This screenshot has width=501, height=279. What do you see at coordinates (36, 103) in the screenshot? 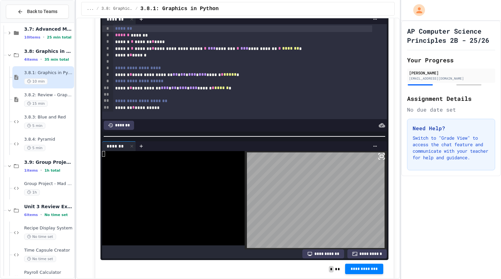
I see `span: 15 min` at bounding box center [36, 103].